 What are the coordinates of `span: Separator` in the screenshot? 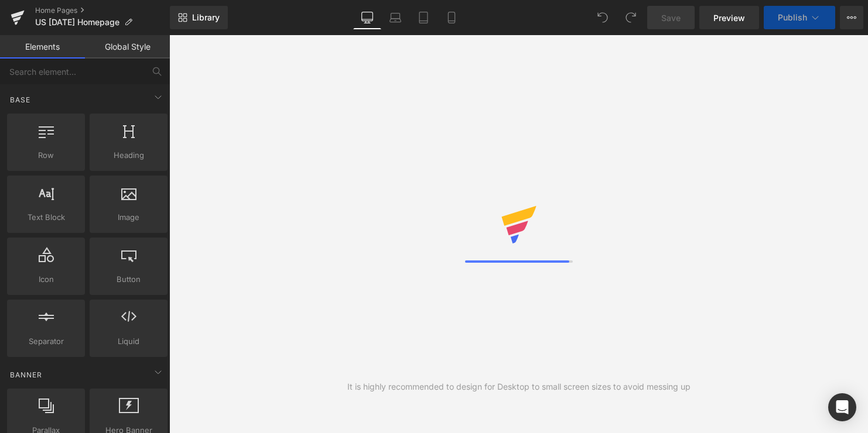 It's located at (45, 342).